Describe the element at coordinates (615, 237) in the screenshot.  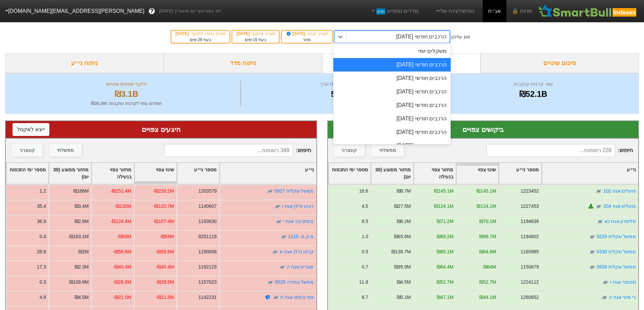
I see `a: ממשל שקלית 0229` at that location.